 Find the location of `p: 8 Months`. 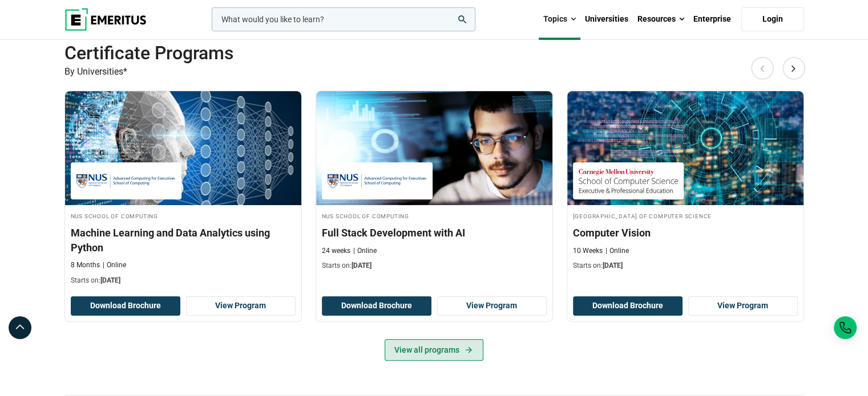

p: 8 Months is located at coordinates (85, 265).